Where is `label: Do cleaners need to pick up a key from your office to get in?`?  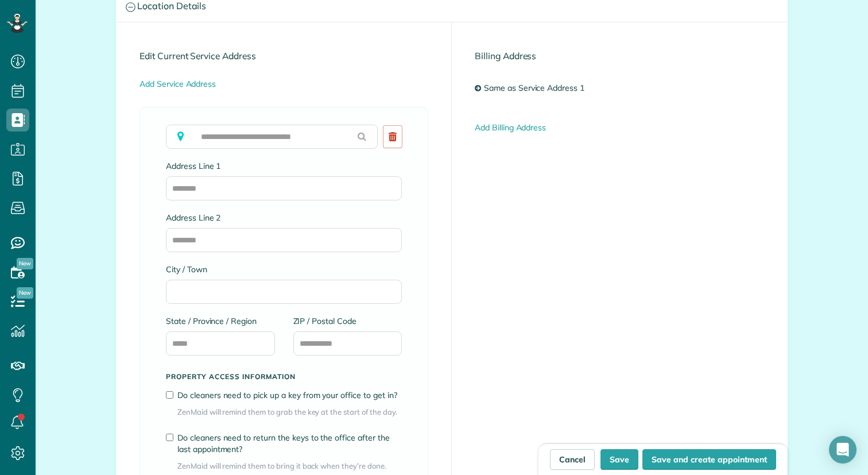
label: Do cleaners need to pick up a key from your office to get in? is located at coordinates (289, 395).